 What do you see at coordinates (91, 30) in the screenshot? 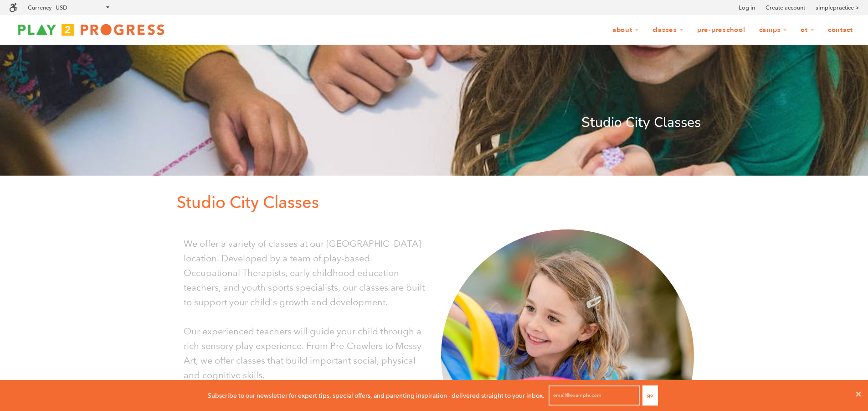
I see `img: Play2Progress logo` at bounding box center [91, 30].